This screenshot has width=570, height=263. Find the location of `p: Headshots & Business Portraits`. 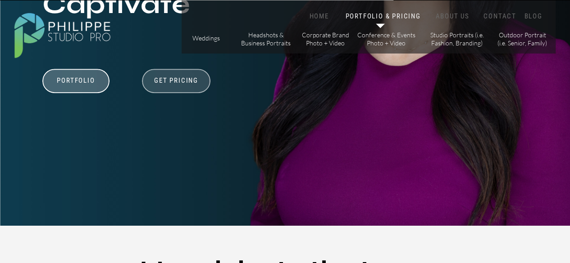

p: Headshots & Business Portraits is located at coordinates (266, 39).